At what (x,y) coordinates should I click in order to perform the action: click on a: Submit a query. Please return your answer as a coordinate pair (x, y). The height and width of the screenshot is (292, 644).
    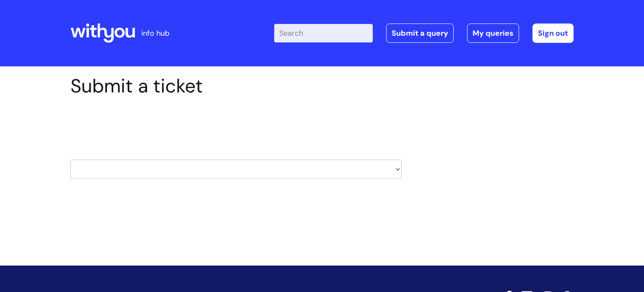
    Looking at the image, I should click on (420, 33).